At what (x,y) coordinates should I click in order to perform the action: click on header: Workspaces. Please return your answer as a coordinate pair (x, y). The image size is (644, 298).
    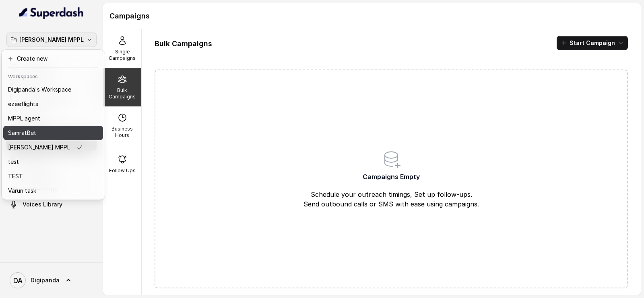
    Looking at the image, I should click on (53, 76).